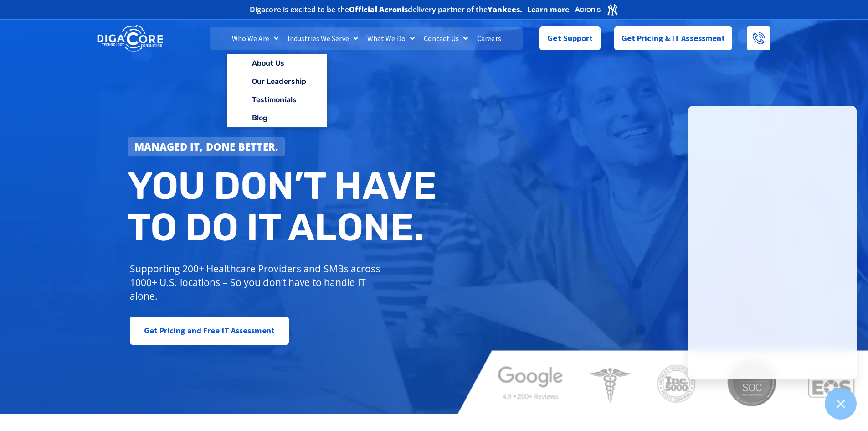 Image resolution: width=868 pixels, height=431 pixels. Describe the element at coordinates (206, 147) in the screenshot. I see `a: Managed IT, done better.` at that location.